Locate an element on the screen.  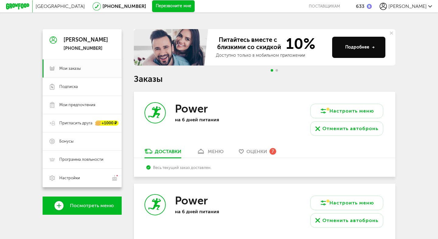
h1: Заказы is located at coordinates (264, 79).